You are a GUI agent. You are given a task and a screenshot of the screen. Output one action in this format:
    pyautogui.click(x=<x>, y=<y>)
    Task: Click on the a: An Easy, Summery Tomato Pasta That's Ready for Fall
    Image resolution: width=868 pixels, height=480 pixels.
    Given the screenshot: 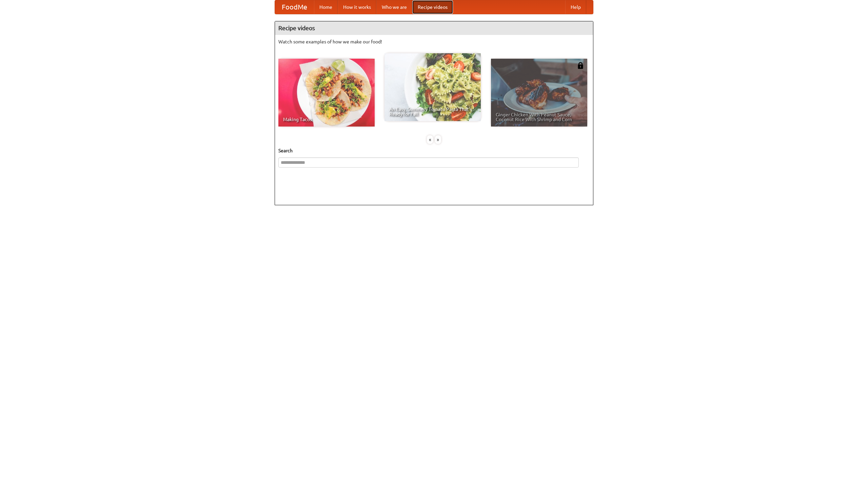 What is the action you would take?
    pyautogui.click(x=433, y=87)
    